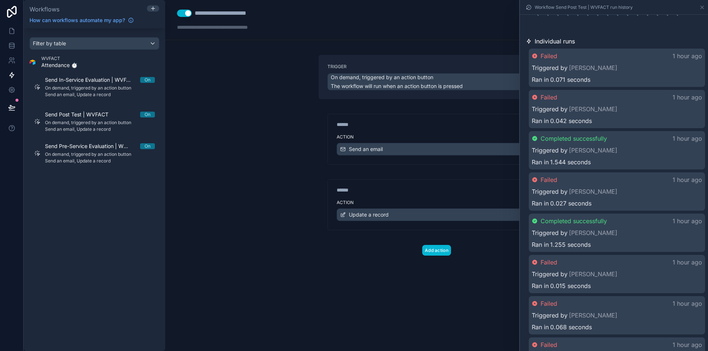 Image resolution: width=708 pixels, height=351 pixels. I want to click on span: Update a record, so click(369, 215).